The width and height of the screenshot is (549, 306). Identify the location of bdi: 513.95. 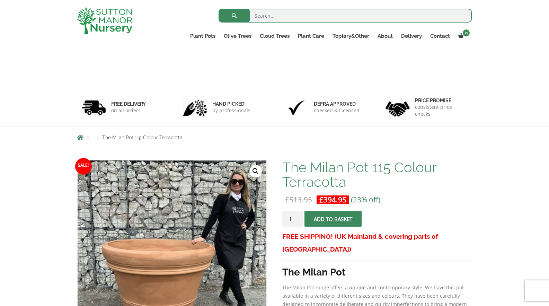
(299, 200).